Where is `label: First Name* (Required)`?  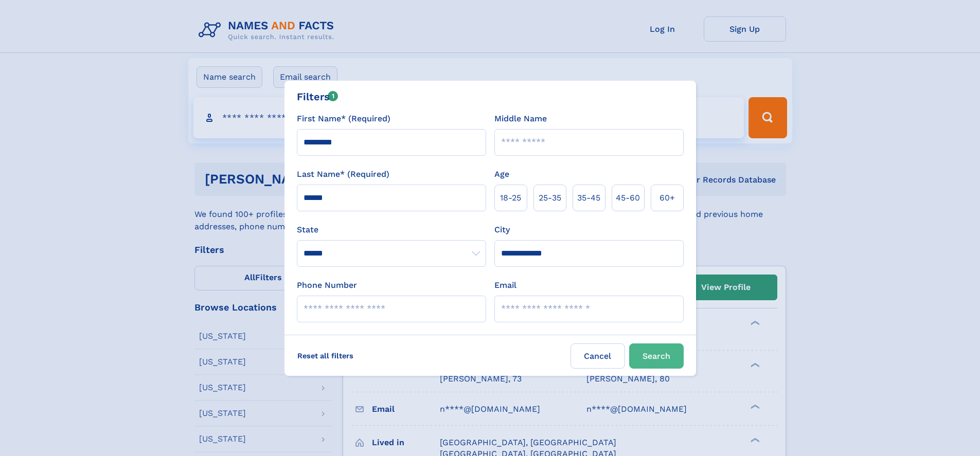
label: First Name* (Required) is located at coordinates (344, 119).